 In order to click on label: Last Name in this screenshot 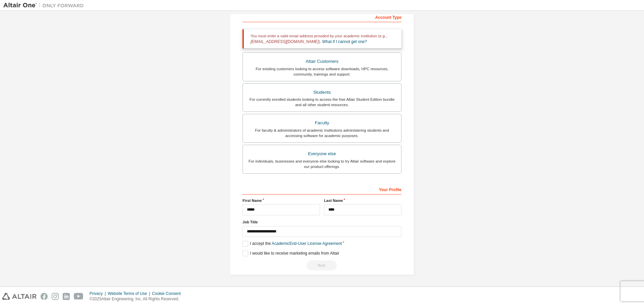, I will do `click(363, 201)`.